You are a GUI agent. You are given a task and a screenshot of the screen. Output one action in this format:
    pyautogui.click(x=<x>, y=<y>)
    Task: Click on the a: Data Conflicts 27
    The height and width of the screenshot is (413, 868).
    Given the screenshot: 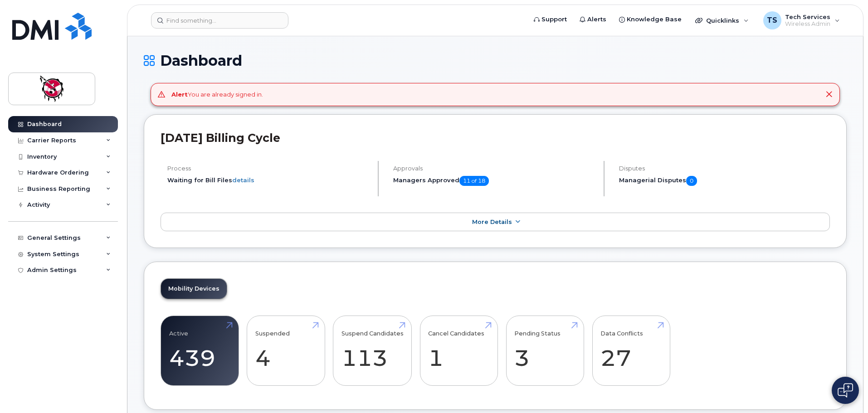 What is the action you would take?
    pyautogui.click(x=631, y=351)
    